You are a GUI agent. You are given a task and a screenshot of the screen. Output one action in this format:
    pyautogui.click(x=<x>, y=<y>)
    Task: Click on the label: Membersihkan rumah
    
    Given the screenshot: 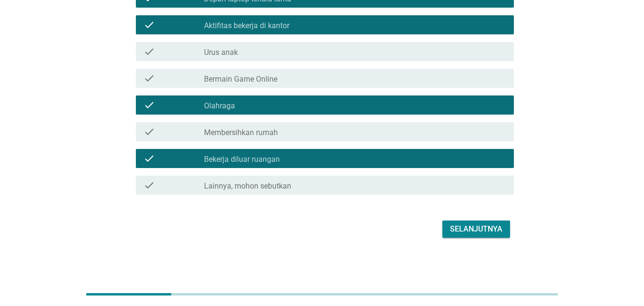 What is the action you would take?
    pyautogui.click(x=241, y=133)
    